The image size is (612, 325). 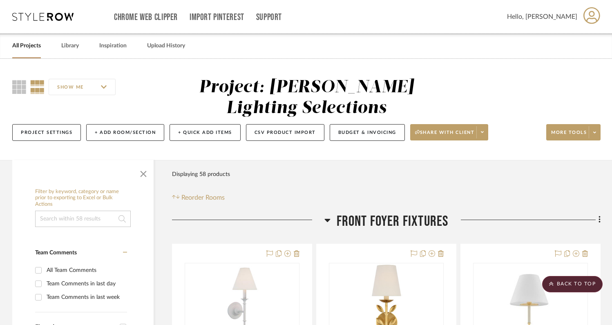 What do you see at coordinates (113, 46) in the screenshot?
I see `a: Inspiration` at bounding box center [113, 46].